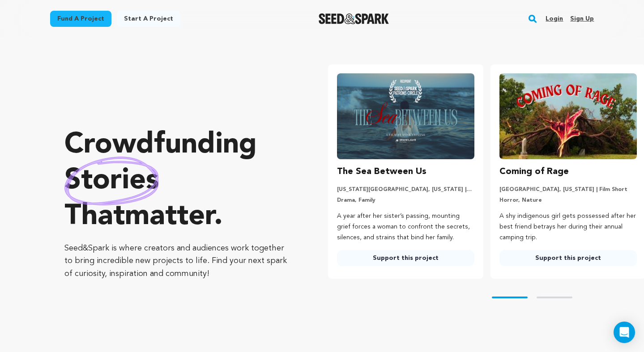 This screenshot has width=644, height=352. I want to click on img: Coming of Rage image, so click(568, 116).